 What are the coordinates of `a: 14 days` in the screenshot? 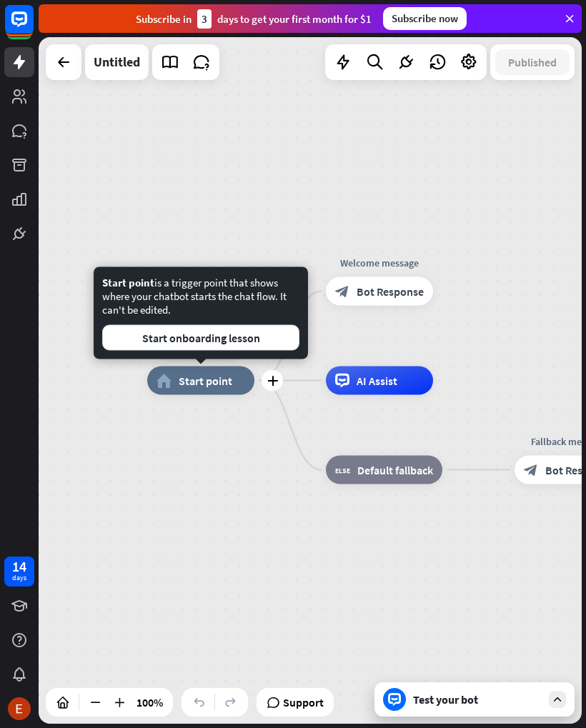 It's located at (19, 572).